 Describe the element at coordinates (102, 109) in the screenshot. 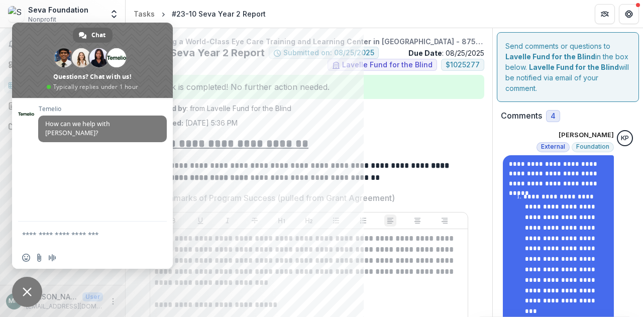

I see `span: Temelio` at that location.